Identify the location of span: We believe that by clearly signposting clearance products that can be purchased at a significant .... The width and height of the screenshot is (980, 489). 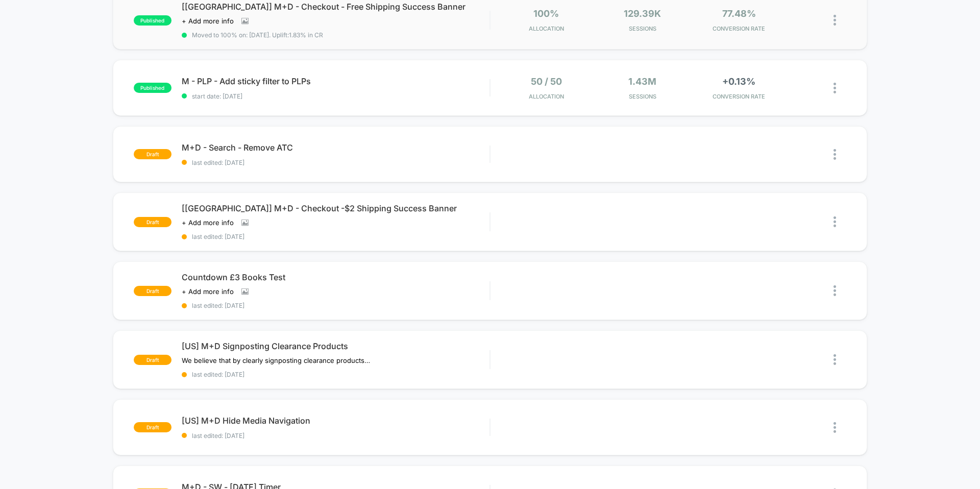
(276, 360).